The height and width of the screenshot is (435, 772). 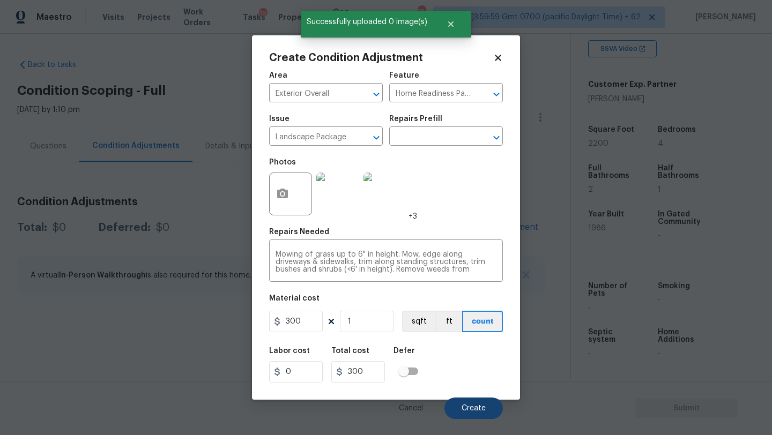 I want to click on h5: Repairs Needed, so click(x=299, y=232).